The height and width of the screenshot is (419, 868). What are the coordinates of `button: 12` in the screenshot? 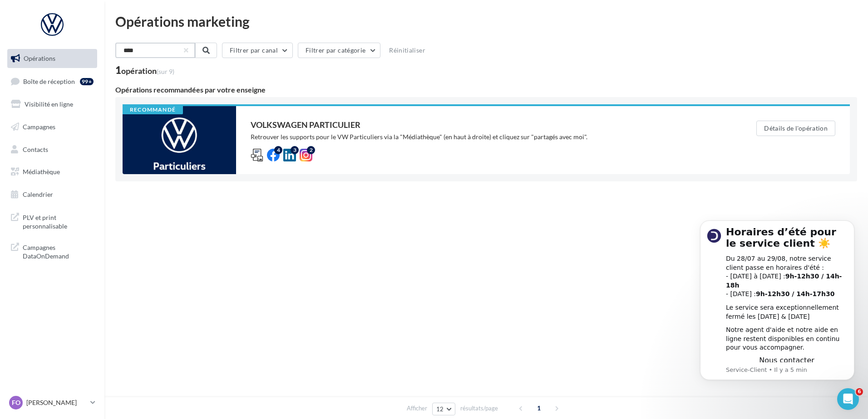 It's located at (444, 409).